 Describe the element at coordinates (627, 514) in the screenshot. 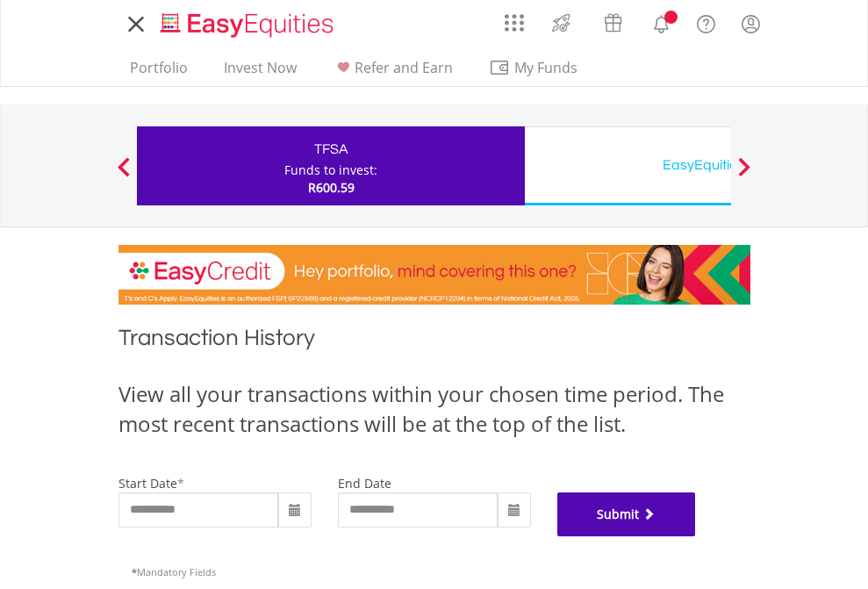

I see `button: Submit` at that location.